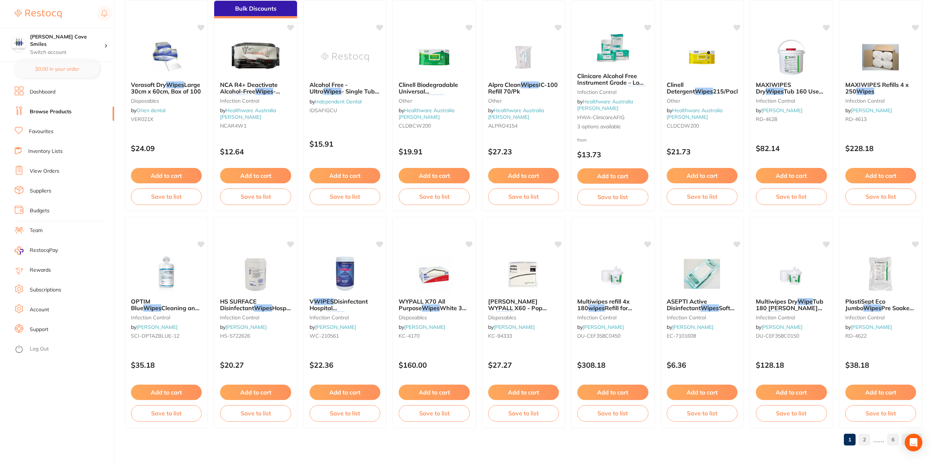 Image resolution: width=937 pixels, height=466 pixels. Describe the element at coordinates (151, 110) in the screenshot. I see `a: Orien dental` at that location.